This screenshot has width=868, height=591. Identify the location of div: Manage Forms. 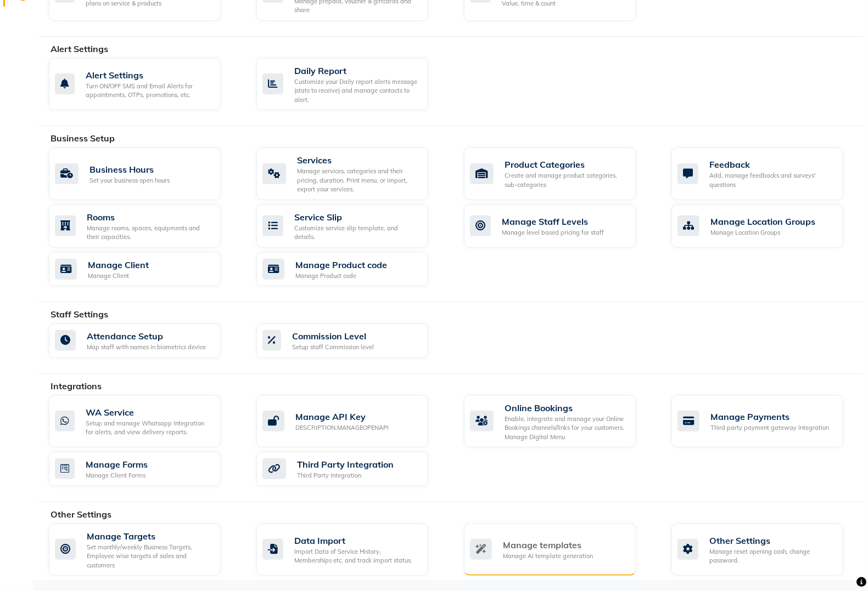
(116, 465).